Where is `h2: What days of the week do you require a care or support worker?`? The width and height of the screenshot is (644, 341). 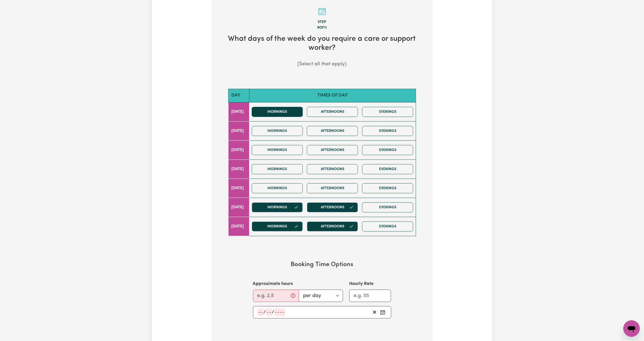 h2: What days of the week do you require a care or support worker? is located at coordinates (322, 43).